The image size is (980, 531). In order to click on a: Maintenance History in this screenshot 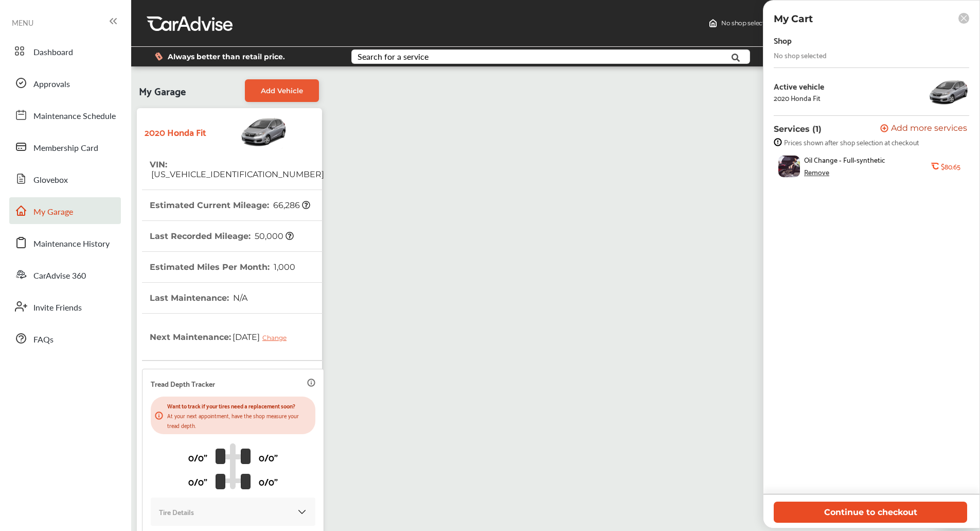, I will do `click(65, 243)`.